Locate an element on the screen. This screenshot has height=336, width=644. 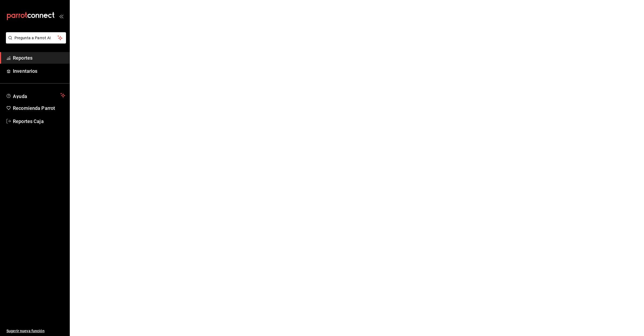
button: Pregunta a Parrot AI is located at coordinates (36, 38).